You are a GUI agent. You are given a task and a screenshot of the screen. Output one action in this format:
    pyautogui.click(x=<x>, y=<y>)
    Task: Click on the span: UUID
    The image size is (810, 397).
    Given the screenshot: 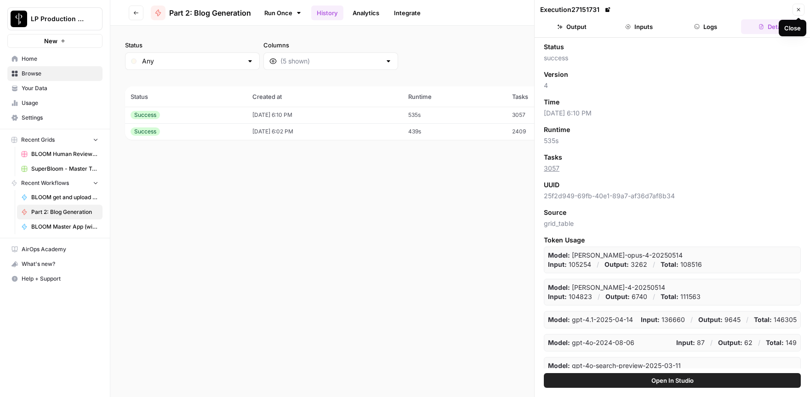 What is the action you would take?
    pyautogui.click(x=552, y=185)
    